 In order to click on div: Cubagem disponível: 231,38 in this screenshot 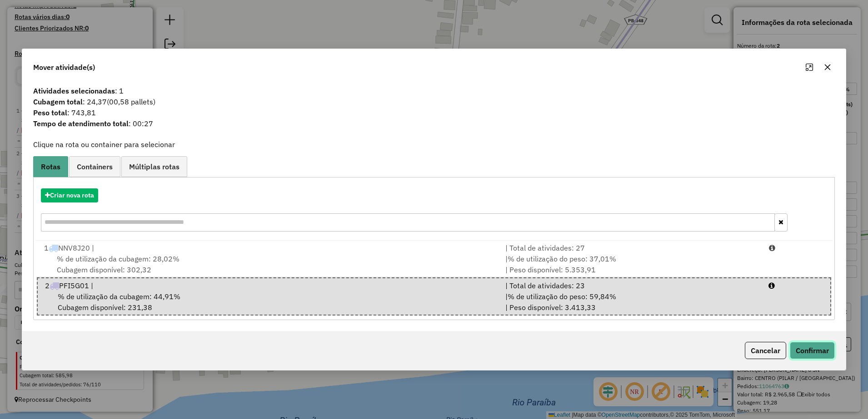, I will do `click(270, 302)`.